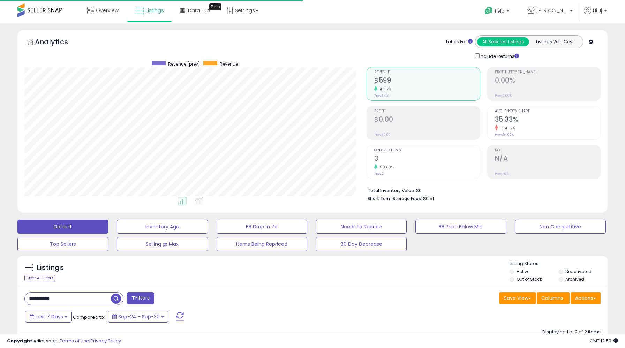 This screenshot has width=625, height=348. I want to click on span: Profit, so click(427, 111).